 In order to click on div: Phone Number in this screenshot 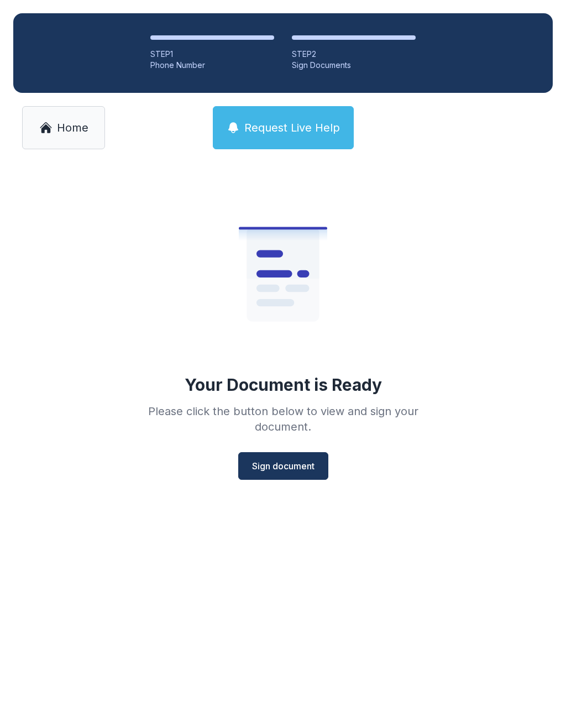, I will do `click(212, 65)`.